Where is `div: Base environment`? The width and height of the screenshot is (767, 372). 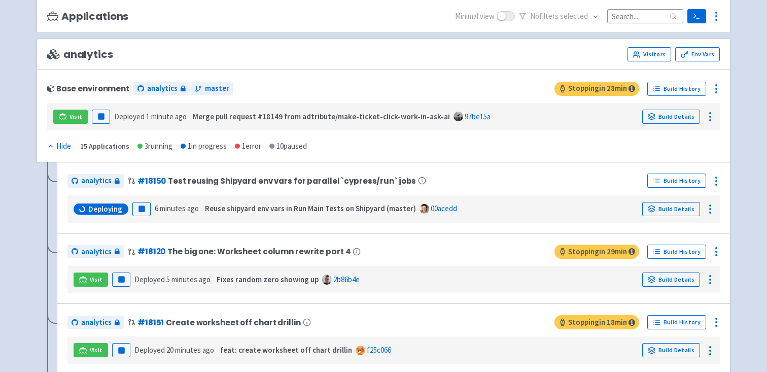 div: Base environment is located at coordinates (88, 88).